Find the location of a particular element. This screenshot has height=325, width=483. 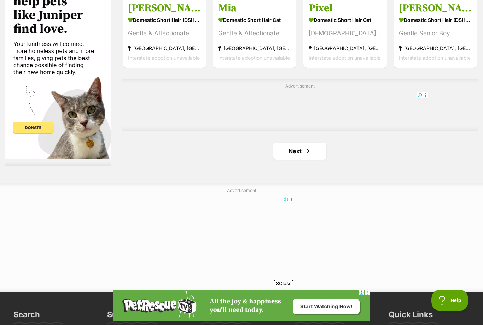

div: Gentle Senior Boy is located at coordinates (435, 33).